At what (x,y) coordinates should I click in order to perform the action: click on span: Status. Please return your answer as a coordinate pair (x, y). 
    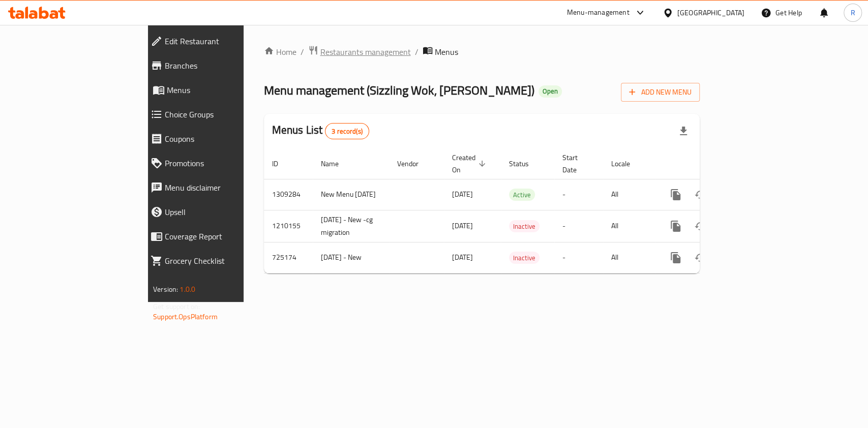
    Looking at the image, I should click on (525, 164).